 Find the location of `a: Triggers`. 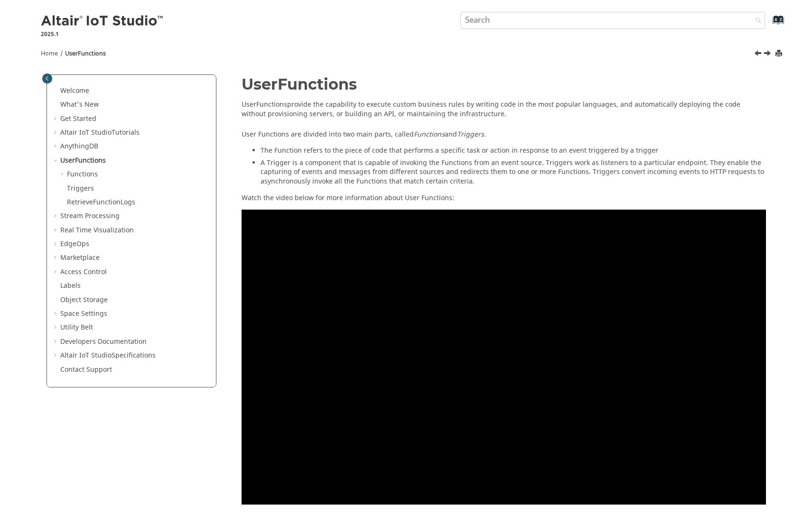

a: Triggers is located at coordinates (80, 188).